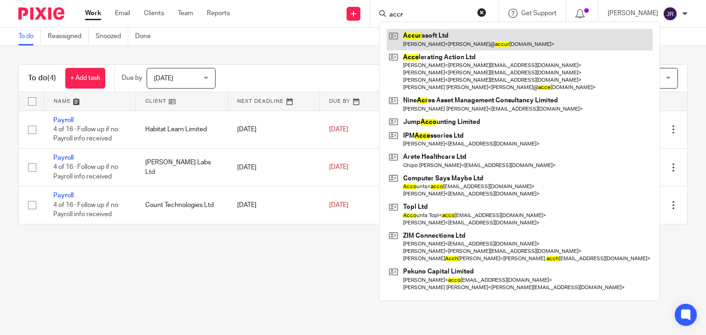 The width and height of the screenshot is (706, 335). Describe the element at coordinates (68, 36) in the screenshot. I see `a: Reassigned` at that location.